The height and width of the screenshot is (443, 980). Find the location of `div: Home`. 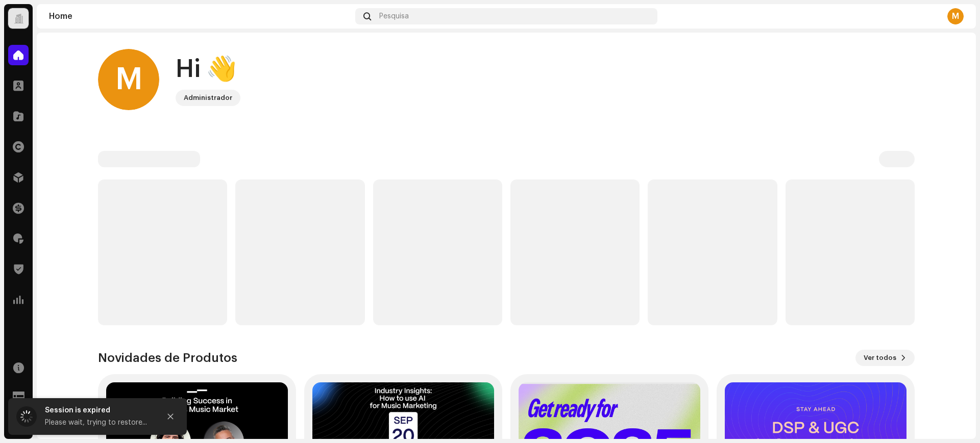

div: Home is located at coordinates (200, 17).